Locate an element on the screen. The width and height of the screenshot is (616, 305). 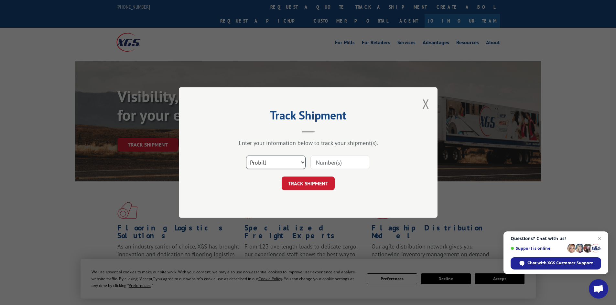
h2: Track Shipment is located at coordinates (308, 117).